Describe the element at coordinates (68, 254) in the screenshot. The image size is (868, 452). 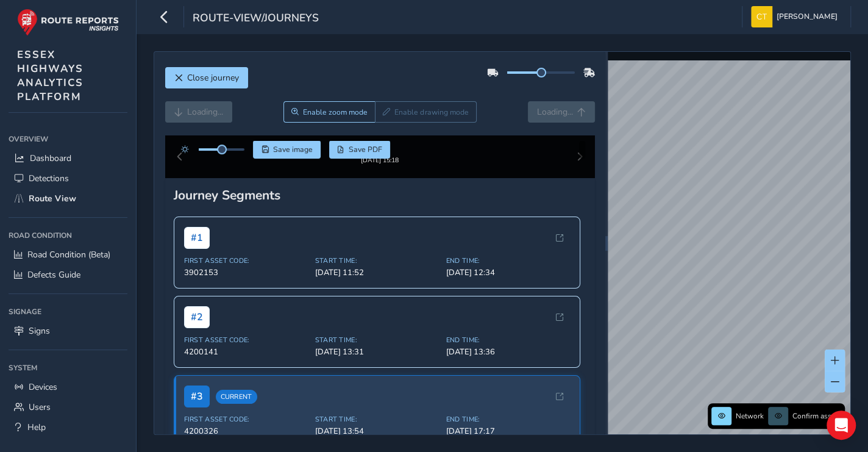
I see `a: Road Condition (Beta)` at that location.